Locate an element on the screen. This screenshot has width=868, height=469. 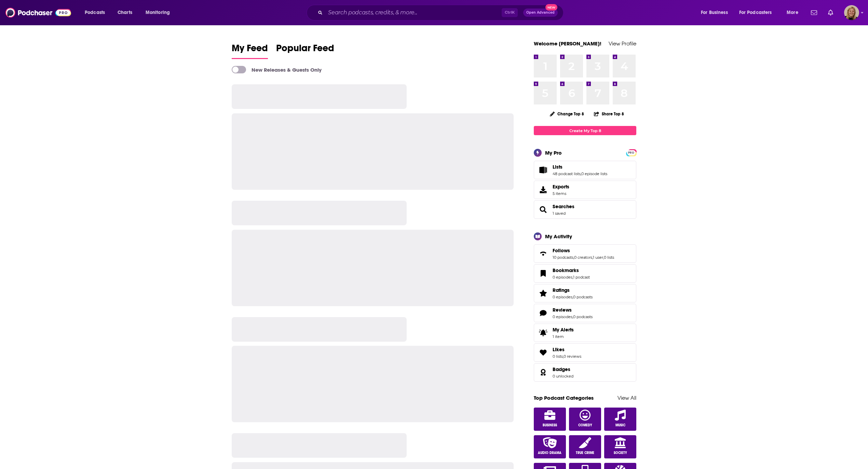
a: 1 saved is located at coordinates (559, 214).